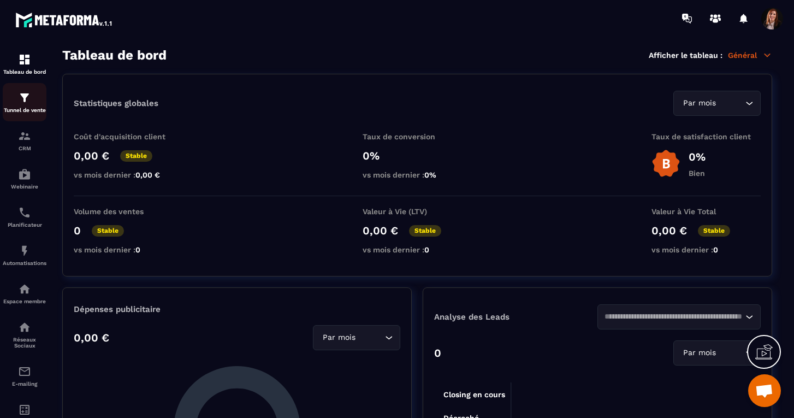 This screenshot has width=794, height=418. Describe the element at coordinates (25, 72) in the screenshot. I see `p: Tableau de bord` at that location.